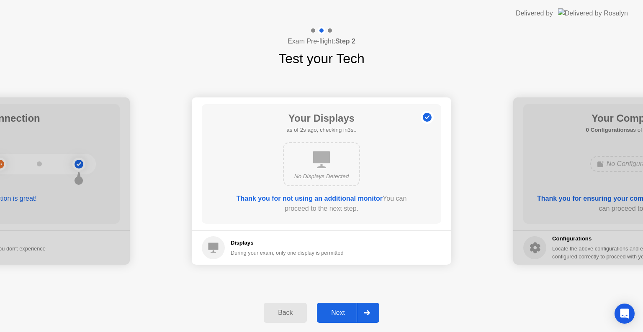 The width and height of the screenshot is (643, 332). I want to click on div: Delivered by, so click(534, 13).